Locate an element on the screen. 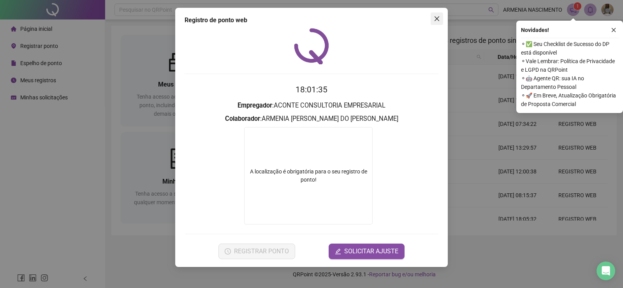  div: A localização é obrigatória para o seu registro de ponto! is located at coordinates (308, 176).